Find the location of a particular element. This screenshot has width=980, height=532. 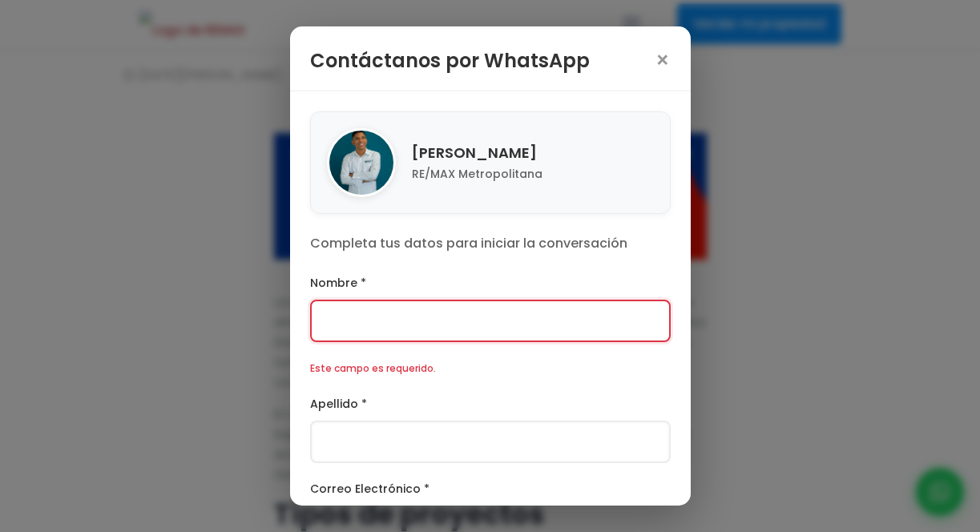

label: Nombre * is located at coordinates (490, 283).